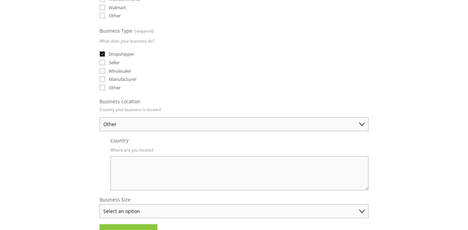 This screenshot has height=230, width=468. What do you see at coordinates (115, 200) in the screenshot?
I see `span: Business Size` at bounding box center [115, 200].